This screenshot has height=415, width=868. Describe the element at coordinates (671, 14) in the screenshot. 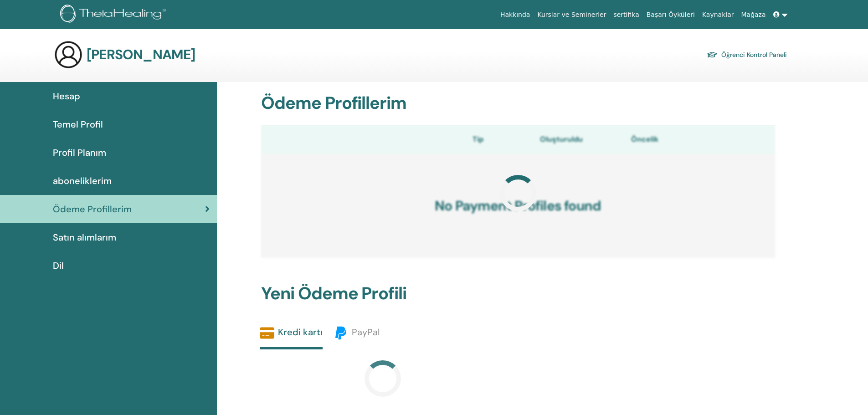

I see `a: Başarı Öyküleri` at that location.